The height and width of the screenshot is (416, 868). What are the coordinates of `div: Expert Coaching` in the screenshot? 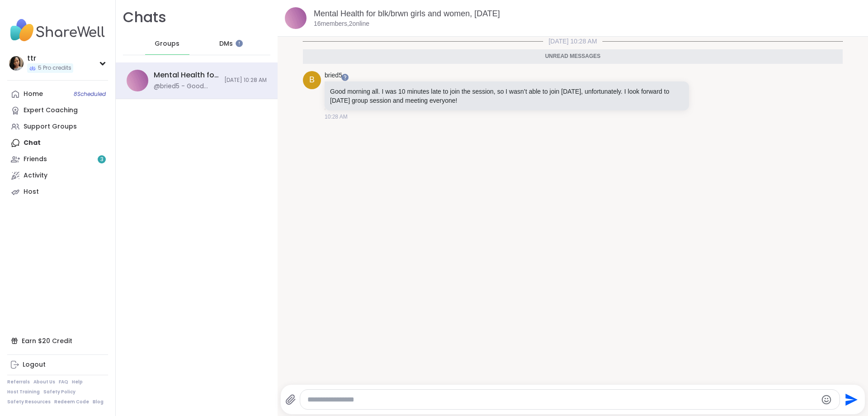 It's located at (50, 110).